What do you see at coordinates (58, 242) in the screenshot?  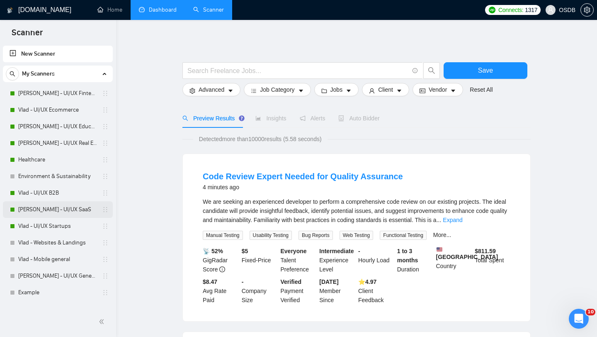 I see `a: Vlad - Websites & Landings` at bounding box center [58, 242].